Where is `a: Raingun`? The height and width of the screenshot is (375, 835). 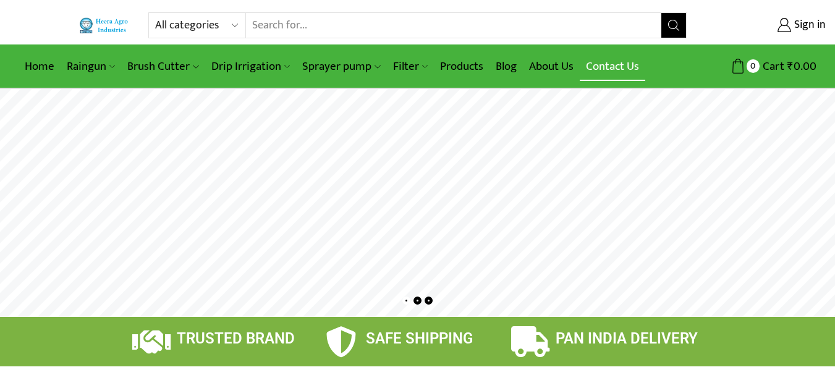 a: Raingun is located at coordinates (91, 66).